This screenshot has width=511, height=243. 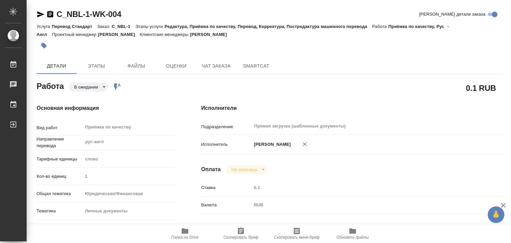 What do you see at coordinates (304, 144) in the screenshot?
I see `button: Удалить исполнителя` at bounding box center [304, 144].